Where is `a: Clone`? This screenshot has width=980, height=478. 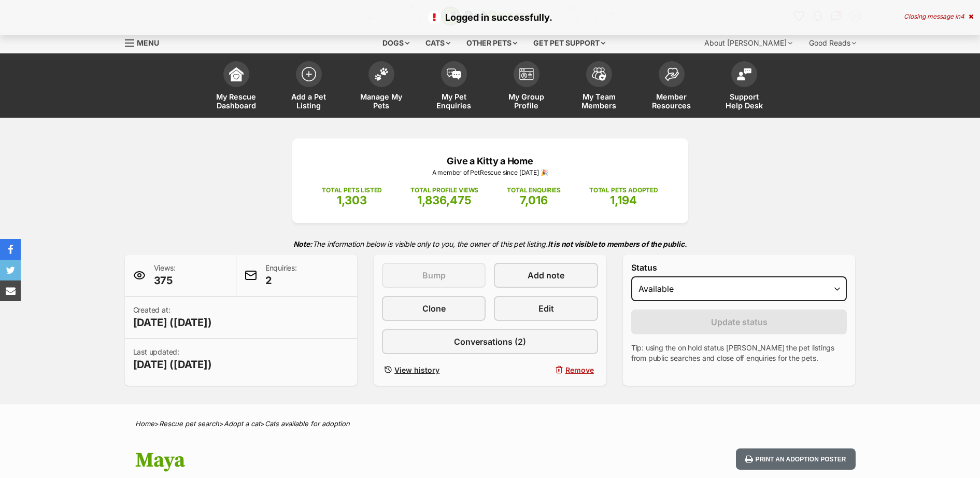
a: Clone is located at coordinates (434, 308).